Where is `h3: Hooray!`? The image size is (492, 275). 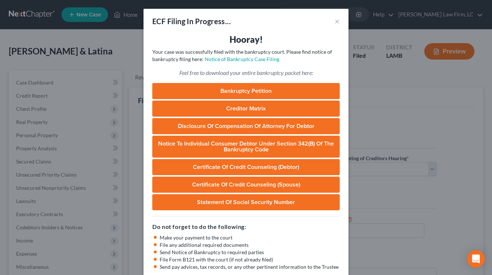
h3: Hooray! is located at coordinates (246, 40).